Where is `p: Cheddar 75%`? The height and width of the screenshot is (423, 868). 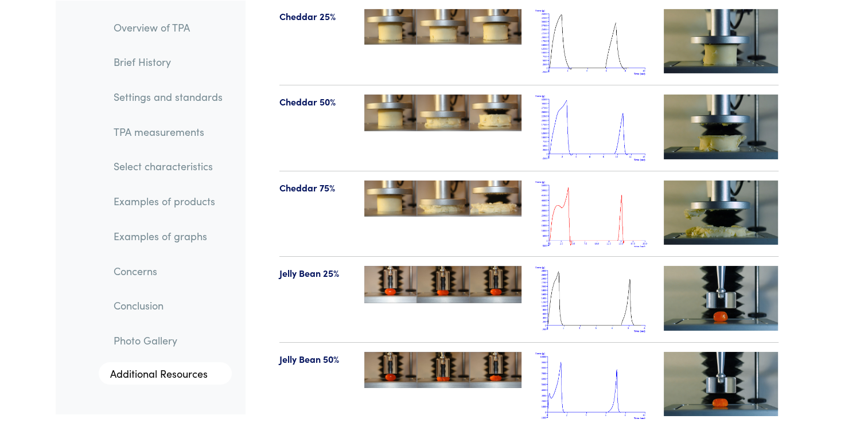 p: Cheddar 75% is located at coordinates (315, 188).